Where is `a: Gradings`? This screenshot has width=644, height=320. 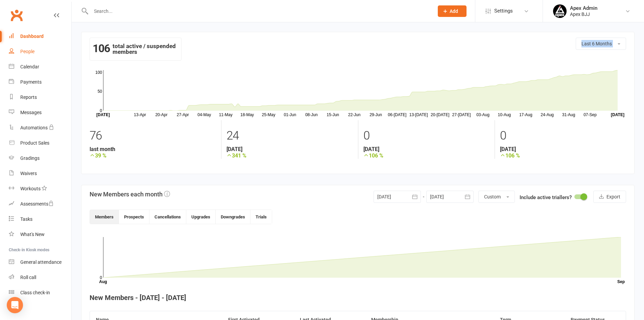
a: Gradings is located at coordinates (40, 158).